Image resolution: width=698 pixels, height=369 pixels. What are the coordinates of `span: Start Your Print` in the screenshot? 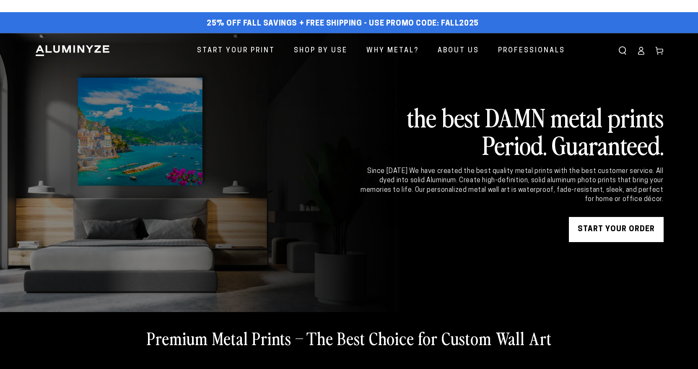 It's located at (236, 51).